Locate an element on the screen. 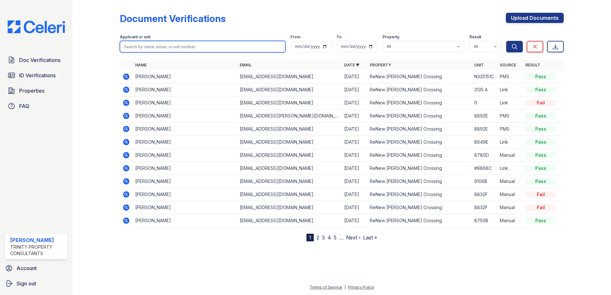  a: Privacy Policy is located at coordinates (361, 287).